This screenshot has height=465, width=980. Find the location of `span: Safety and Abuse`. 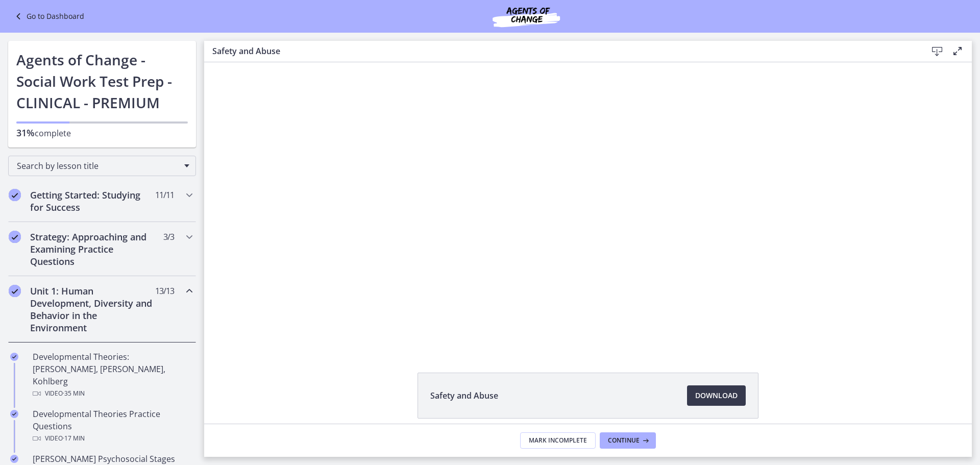

span: Safety and Abuse is located at coordinates (464, 395).